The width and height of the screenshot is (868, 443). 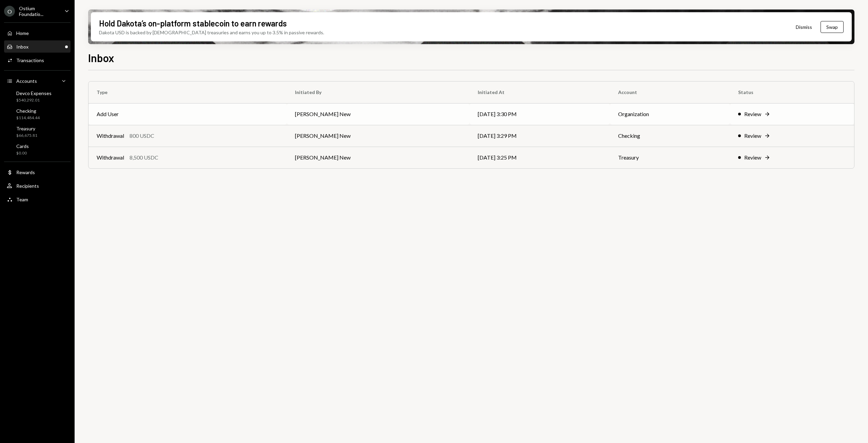 I want to click on th: Account, so click(x=670, y=93).